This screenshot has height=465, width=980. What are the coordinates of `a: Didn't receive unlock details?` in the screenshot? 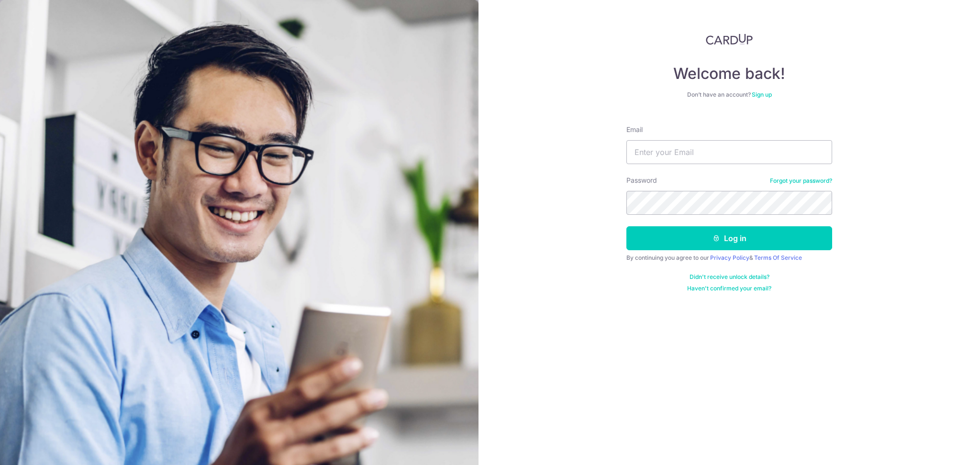 It's located at (729, 277).